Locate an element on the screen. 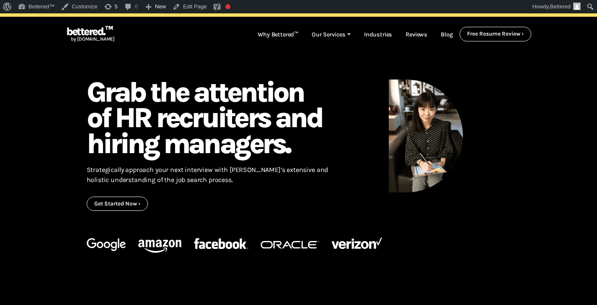 The width and height of the screenshot is (597, 305). a: Reviews is located at coordinates (416, 35).